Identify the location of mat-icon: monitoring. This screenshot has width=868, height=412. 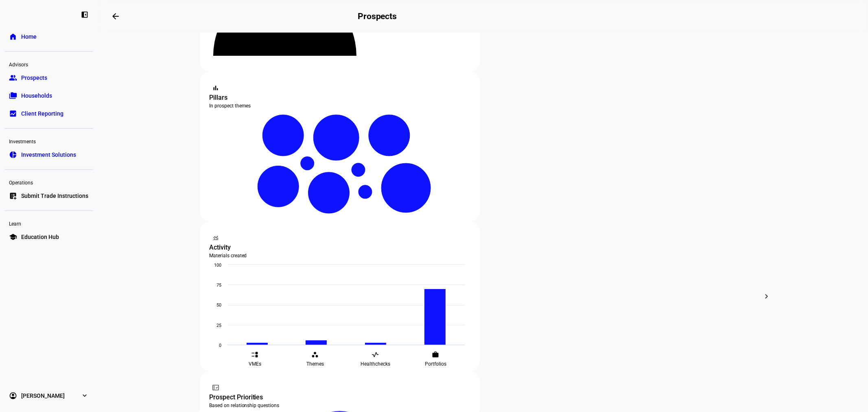
(216, 238).